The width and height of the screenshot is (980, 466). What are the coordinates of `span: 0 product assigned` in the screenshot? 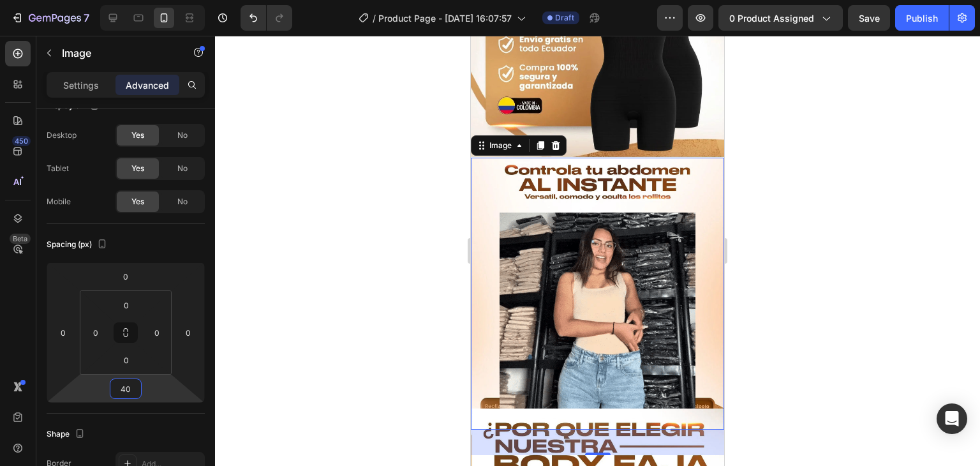 It's located at (772, 18).